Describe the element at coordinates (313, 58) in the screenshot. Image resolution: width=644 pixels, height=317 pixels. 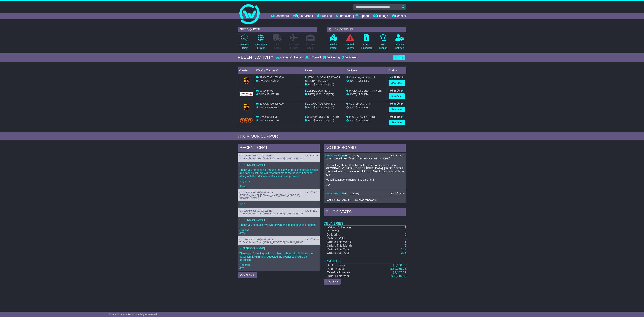
I see `div: In Transit` at that location.